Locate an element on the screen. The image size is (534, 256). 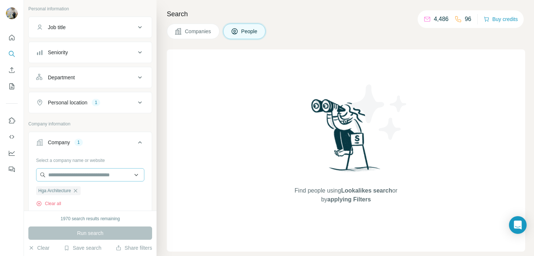
button: Company1 is located at coordinates (90, 144).